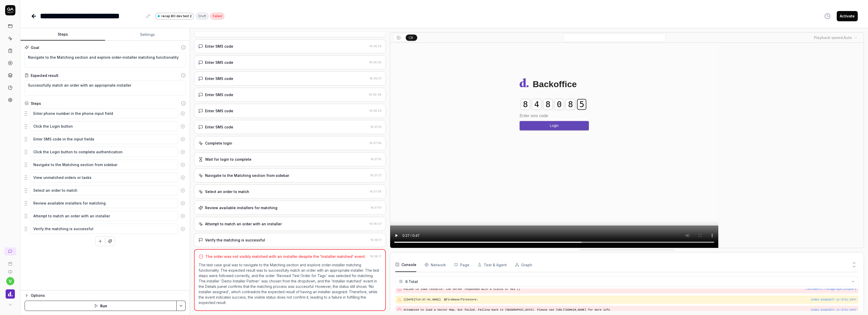 The width and height of the screenshot is (868, 315). I want to click on div: Select an order to match, so click(227, 191).